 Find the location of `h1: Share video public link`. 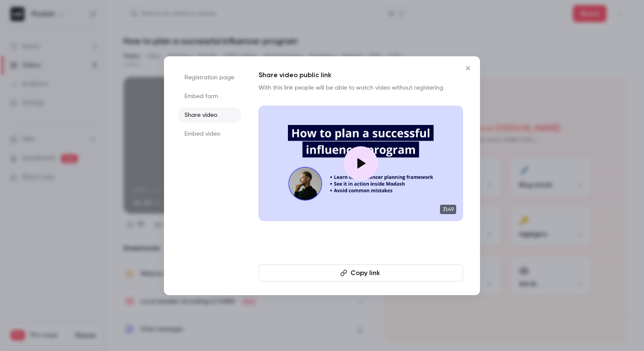

h1: Share video public link is located at coordinates (361, 75).